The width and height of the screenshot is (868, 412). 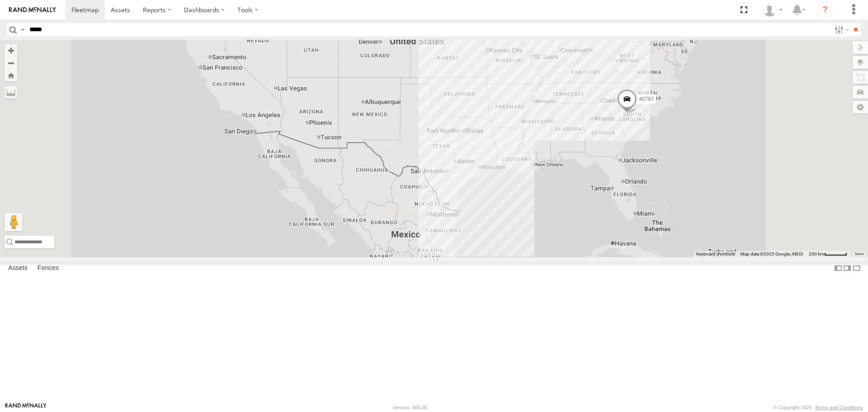 What do you see at coordinates (17, 269) in the screenshot?
I see `label: Assets` at bounding box center [17, 269].